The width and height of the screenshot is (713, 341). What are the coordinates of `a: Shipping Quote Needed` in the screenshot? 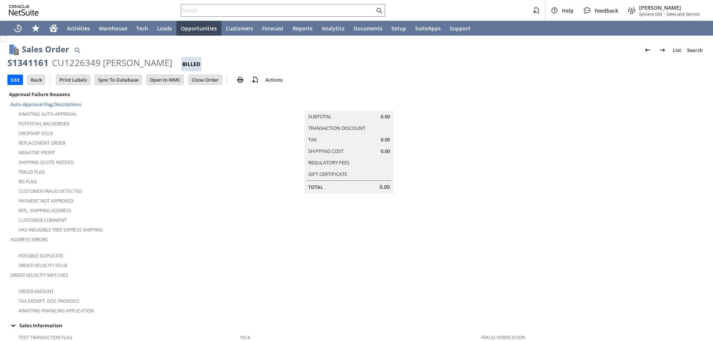 It's located at (46, 162).